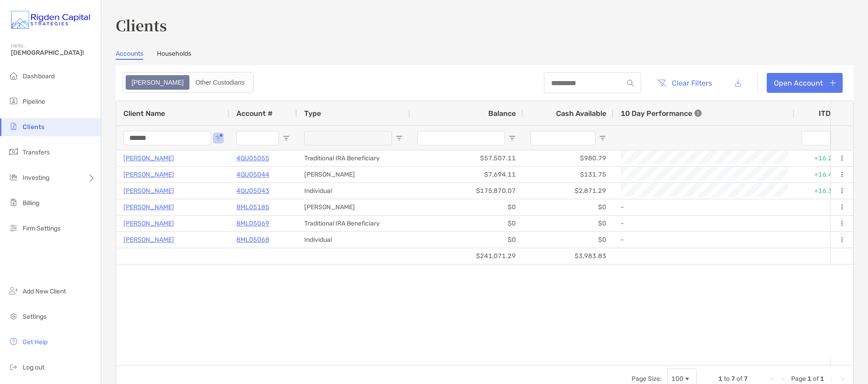  Describe the element at coordinates (568, 158) in the screenshot. I see `div: $980.79` at that location.